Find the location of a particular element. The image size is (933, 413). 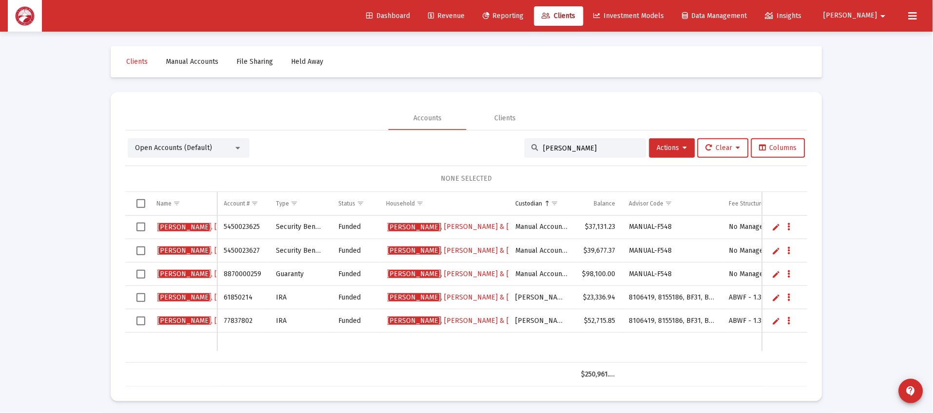

div: Advisor Code is located at coordinates (646, 204).